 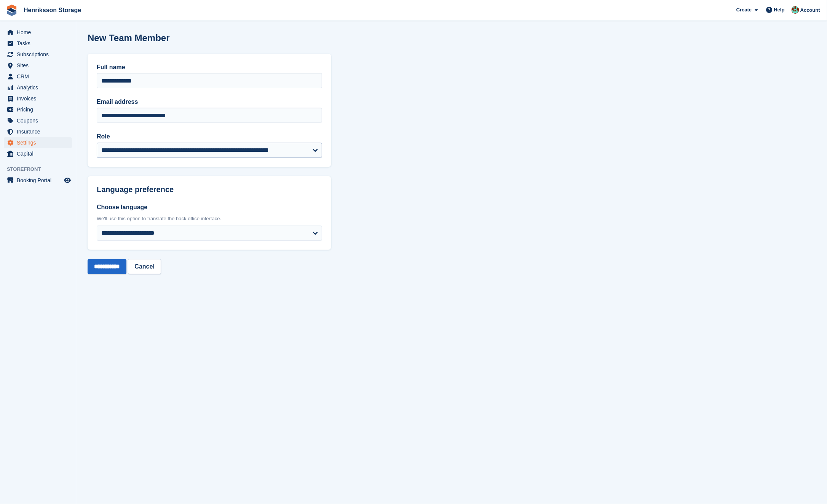 I want to click on a: Preview store, so click(x=67, y=180).